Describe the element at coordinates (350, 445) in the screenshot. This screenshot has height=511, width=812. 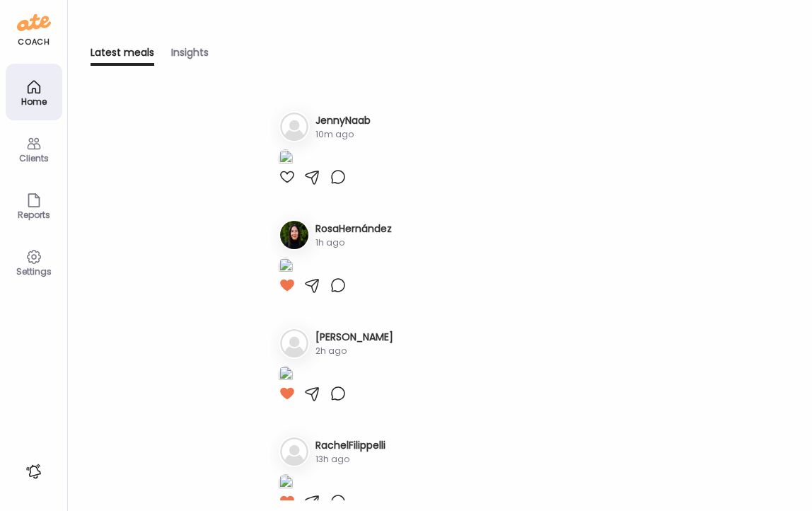
I see `h3: RachelFilippelli` at that location.